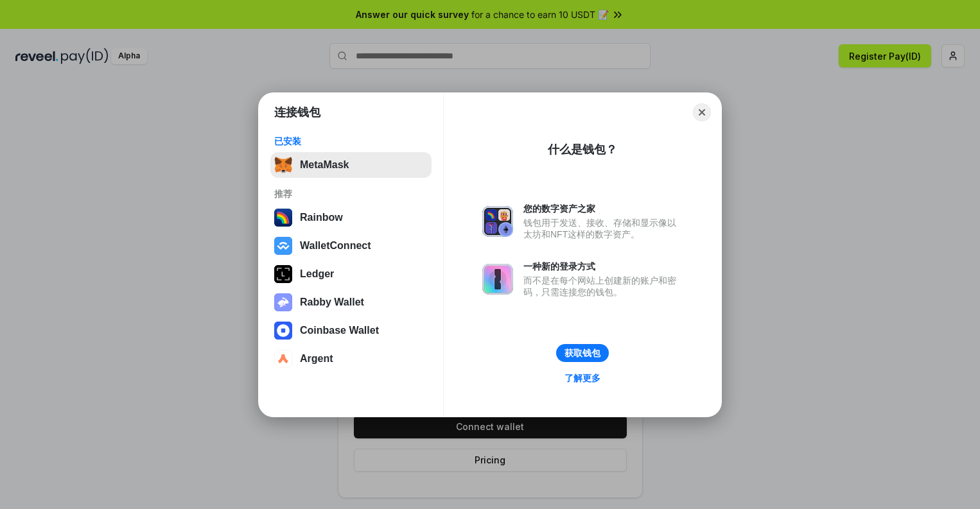  I want to click on button: Coinbase Wallet, so click(351, 330).